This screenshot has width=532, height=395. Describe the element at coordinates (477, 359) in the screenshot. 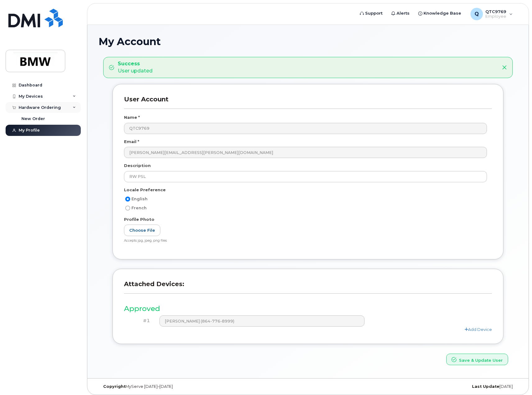

I see `button: Save & Update User` at that location.